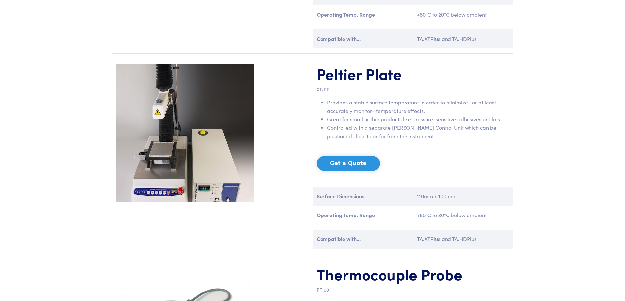  Describe the element at coordinates (185, 133) in the screenshot. I see `img: xt-pp-temperature-controlled-peltier-plate-on-ta-xt-plus.jpg` at that location.